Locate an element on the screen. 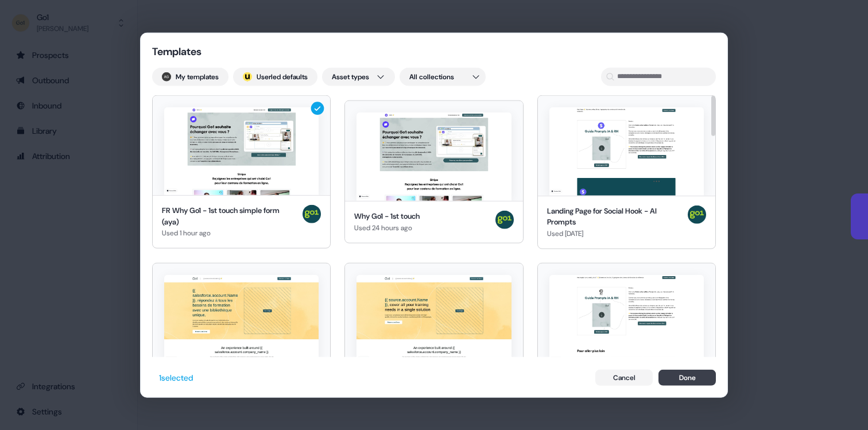 This screenshot has width=868, height=430. div: 1 selected is located at coordinates (176, 378).